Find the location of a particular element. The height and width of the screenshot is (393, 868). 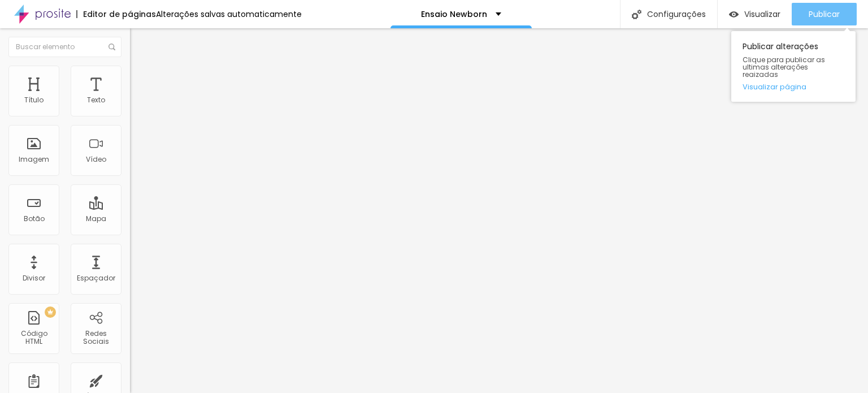

div: Divisor is located at coordinates (34, 278).